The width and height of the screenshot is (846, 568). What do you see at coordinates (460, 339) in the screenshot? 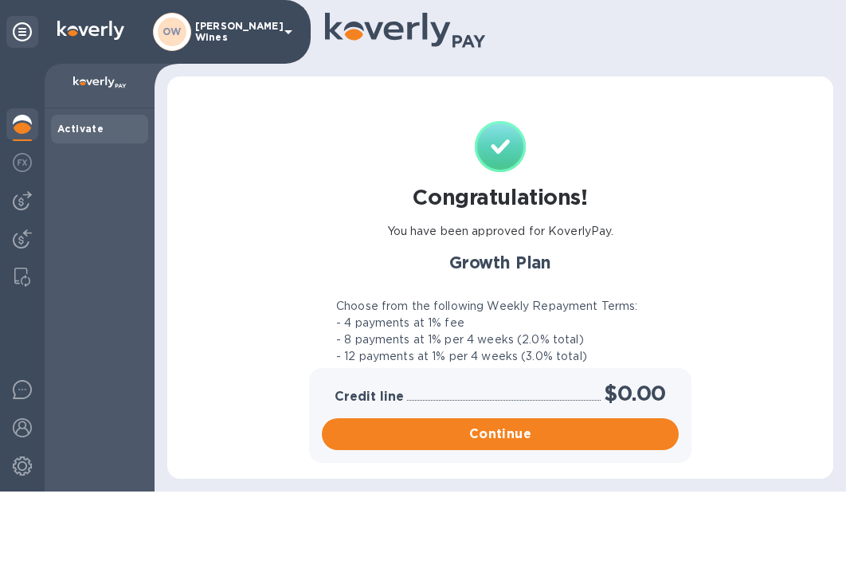
I see `p: - 8 payments at 1% per 4 weeks (2.0% total)` at bounding box center [460, 339].